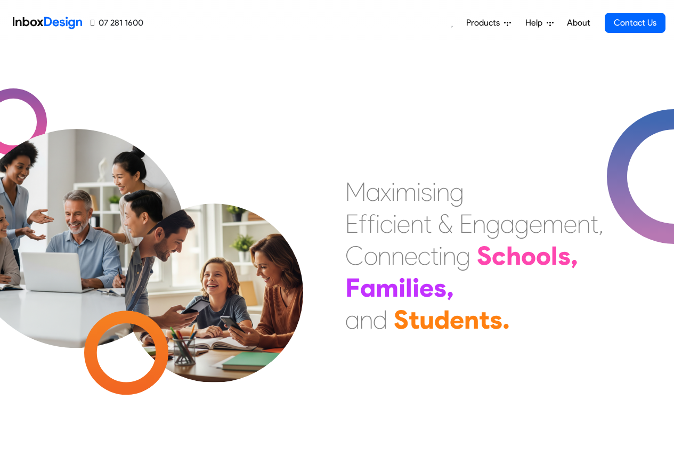 The image size is (674, 465). I want to click on a: About, so click(578, 23).